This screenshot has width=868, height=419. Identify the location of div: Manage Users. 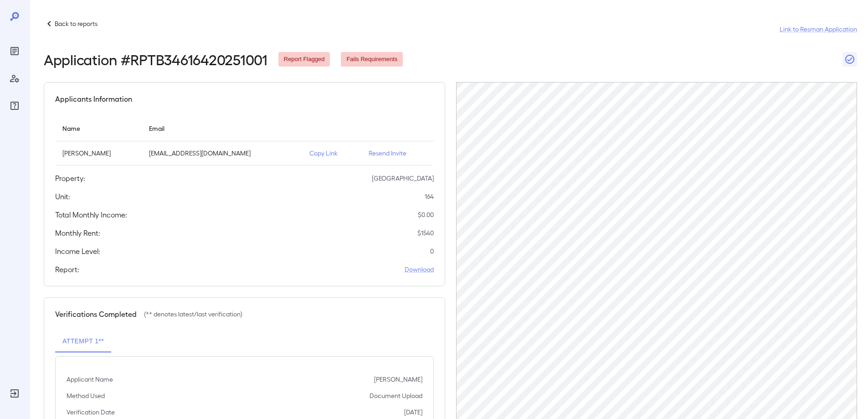
(15, 78).